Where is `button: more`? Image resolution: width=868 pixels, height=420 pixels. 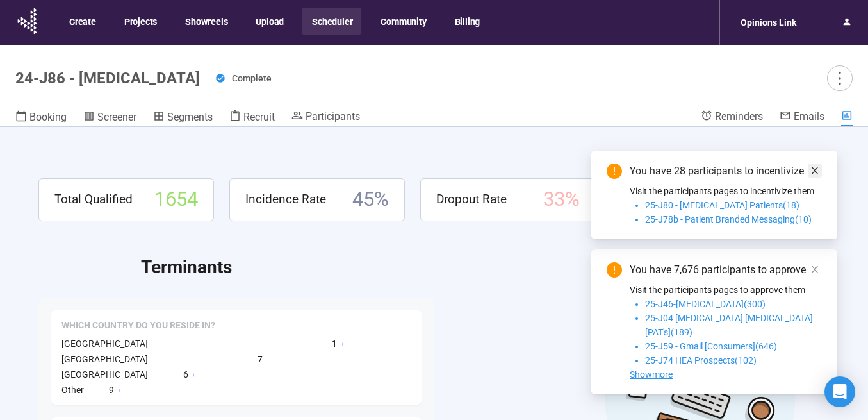 button: more is located at coordinates (840, 78).